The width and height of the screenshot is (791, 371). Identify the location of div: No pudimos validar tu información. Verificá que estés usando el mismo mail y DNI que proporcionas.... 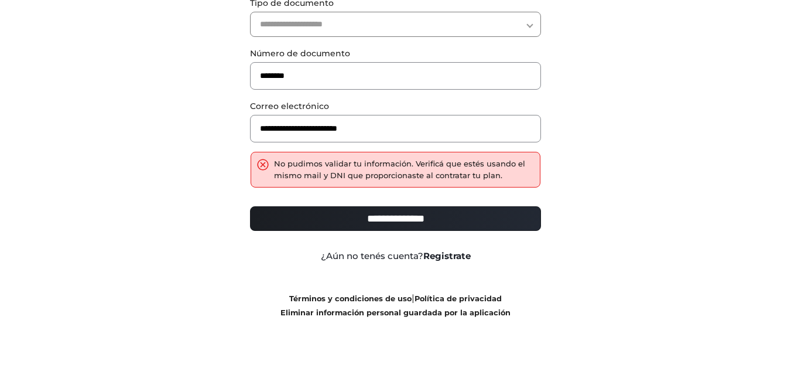
(404, 169).